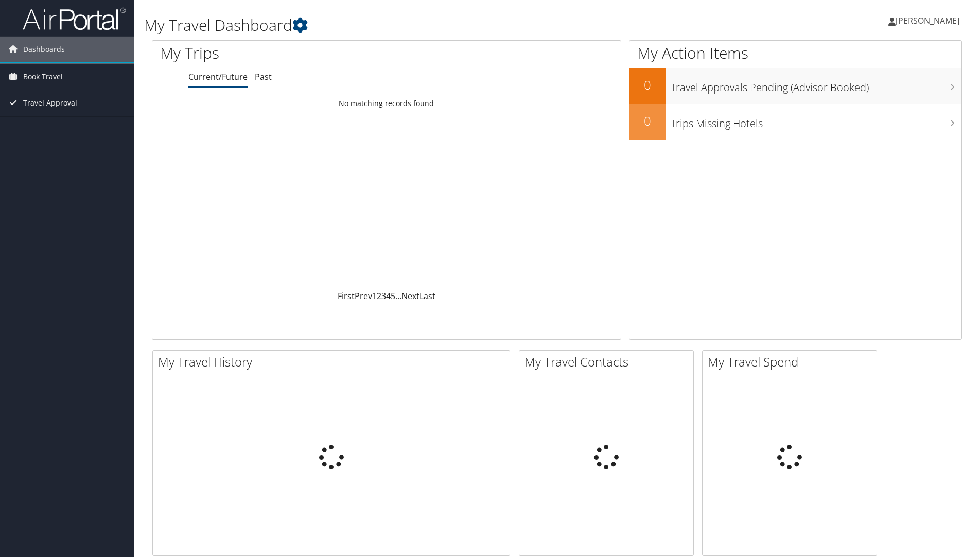 The image size is (980, 557). Describe the element at coordinates (608, 362) in the screenshot. I see `h2: My Travel Contacts` at that location.